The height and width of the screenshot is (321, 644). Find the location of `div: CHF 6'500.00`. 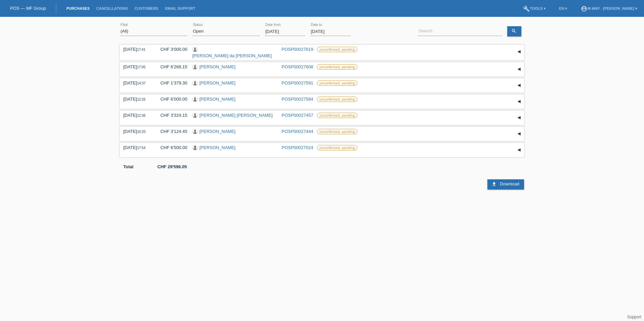

div: CHF 6'500.00 is located at coordinates (171, 147).